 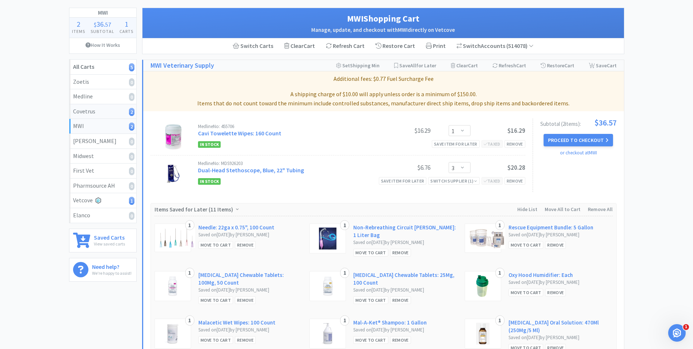 I want to click on div: Vetcove, so click(x=103, y=200).